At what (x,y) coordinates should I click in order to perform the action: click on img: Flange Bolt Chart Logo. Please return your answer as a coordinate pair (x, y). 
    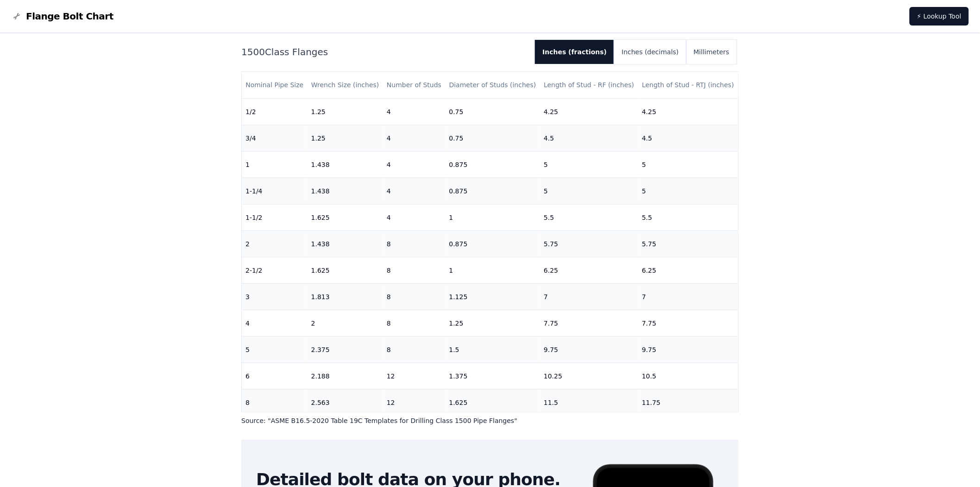
    Looking at the image, I should click on (17, 16).